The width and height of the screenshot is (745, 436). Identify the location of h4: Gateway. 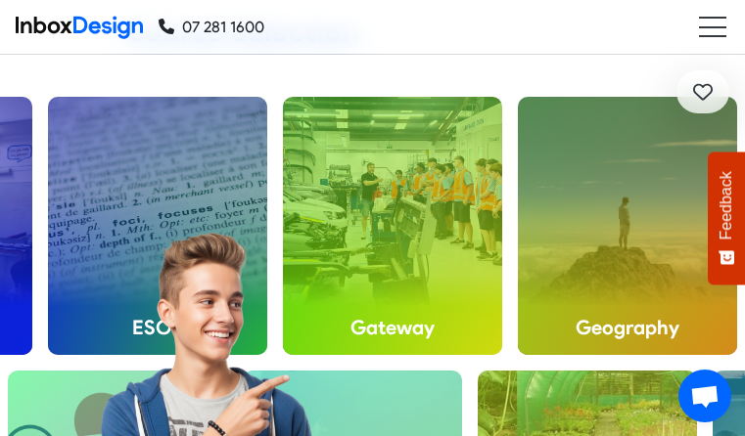
(392, 328).